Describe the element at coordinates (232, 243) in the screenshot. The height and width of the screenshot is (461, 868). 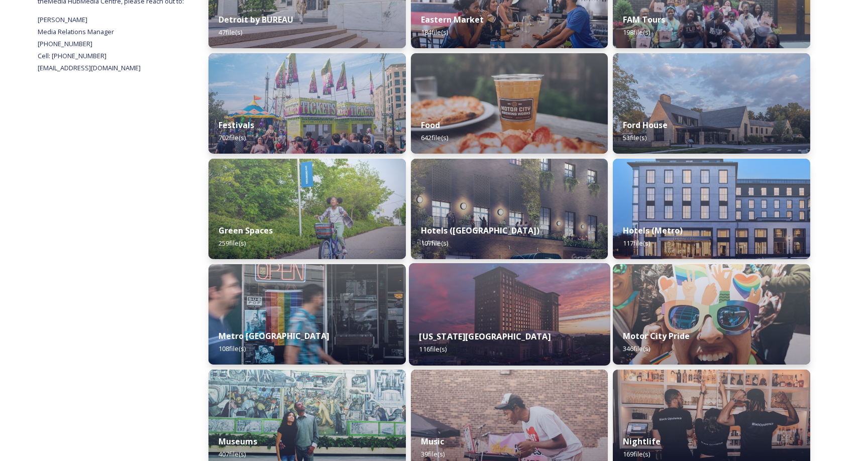
I see `span: 259 file(s)` at that location.